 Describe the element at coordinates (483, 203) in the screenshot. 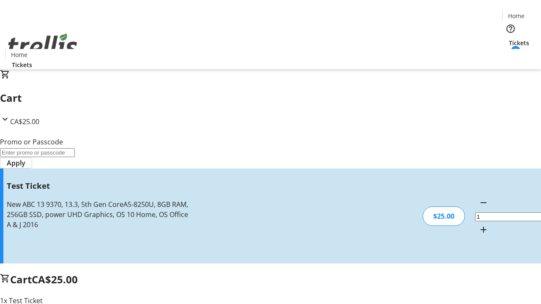

I see `button: Decrement by one` at that location.